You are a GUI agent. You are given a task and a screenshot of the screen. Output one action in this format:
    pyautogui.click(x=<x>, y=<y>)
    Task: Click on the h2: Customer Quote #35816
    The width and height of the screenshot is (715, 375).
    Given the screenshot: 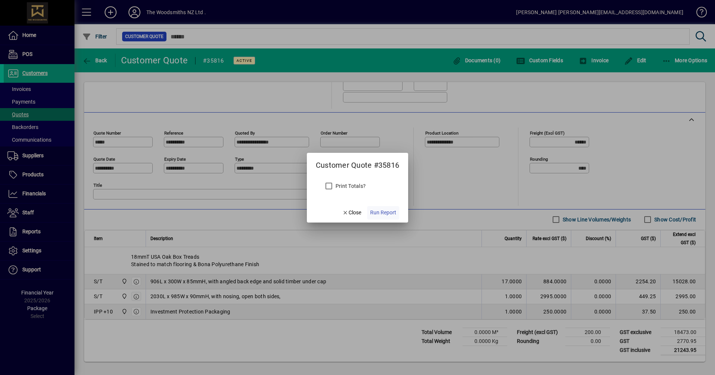 What is the action you would take?
    pyautogui.click(x=358, y=162)
    